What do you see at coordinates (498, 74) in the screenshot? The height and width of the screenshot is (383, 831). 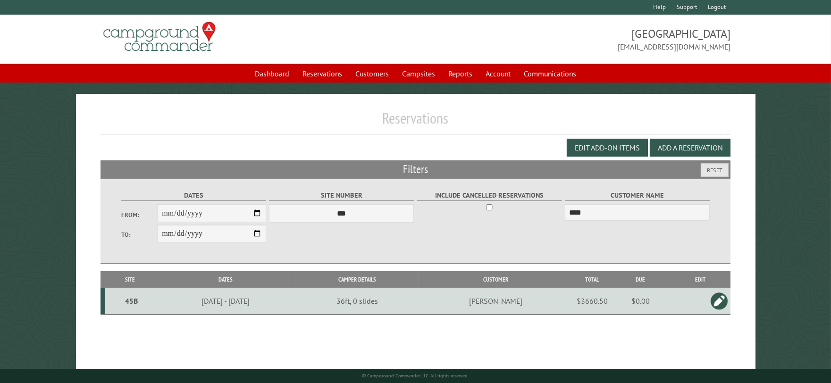 I see `a: Account` at bounding box center [498, 74].